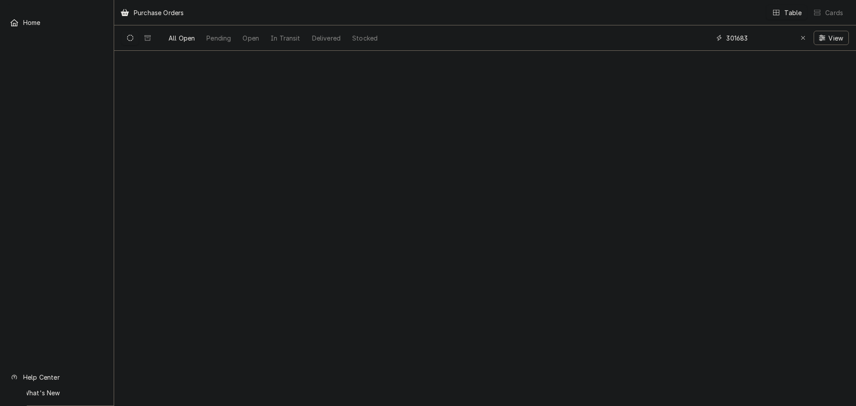  I want to click on a: Go to What's New, so click(57, 393).